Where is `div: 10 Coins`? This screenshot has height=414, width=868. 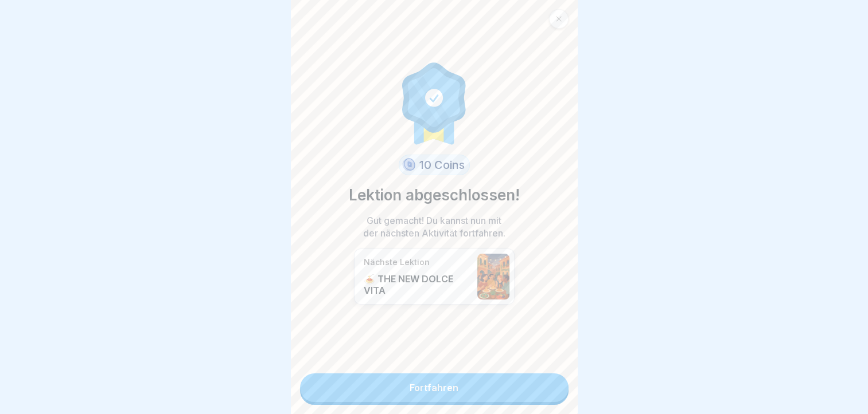 div: 10 Coins is located at coordinates (434, 165).